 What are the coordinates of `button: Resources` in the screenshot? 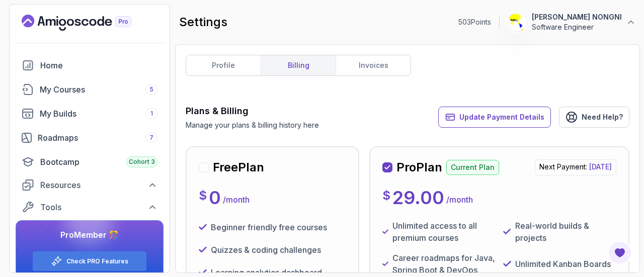 It's located at (90, 185).